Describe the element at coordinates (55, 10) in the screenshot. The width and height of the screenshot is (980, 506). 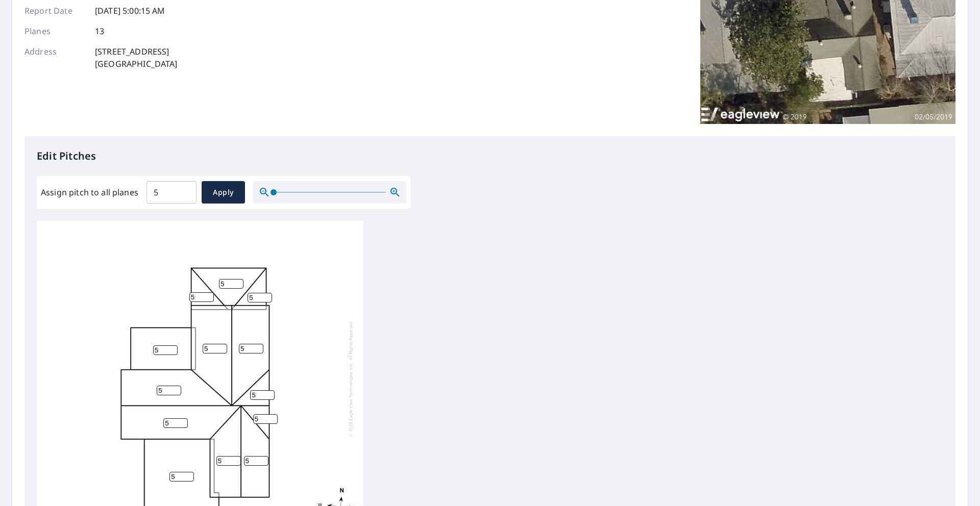
I see `p: Report Date` at that location.